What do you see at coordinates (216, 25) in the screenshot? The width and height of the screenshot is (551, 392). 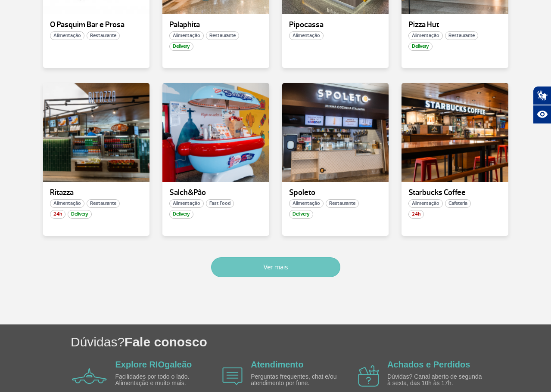 I see `p: Palaphita` at bounding box center [216, 25].